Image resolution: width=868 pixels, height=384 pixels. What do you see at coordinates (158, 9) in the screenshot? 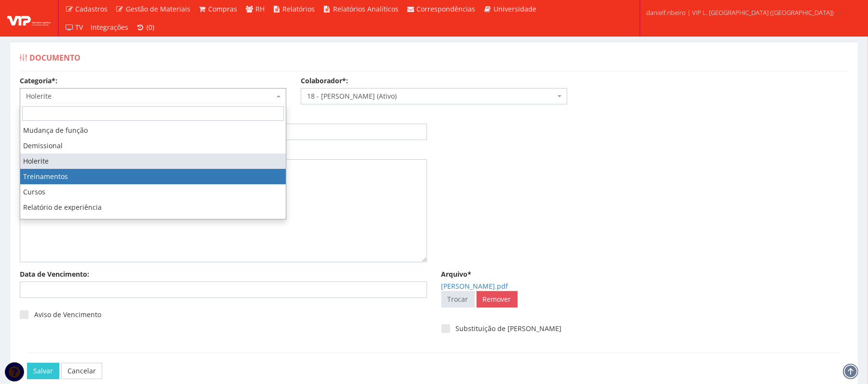
I see `span: Gestão de Materiais` at bounding box center [158, 9].